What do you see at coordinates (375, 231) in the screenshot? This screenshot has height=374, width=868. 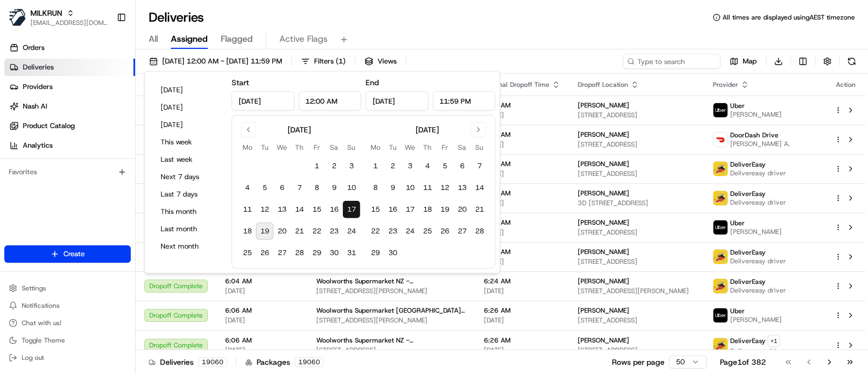 I see `button: 22` at bounding box center [375, 231].